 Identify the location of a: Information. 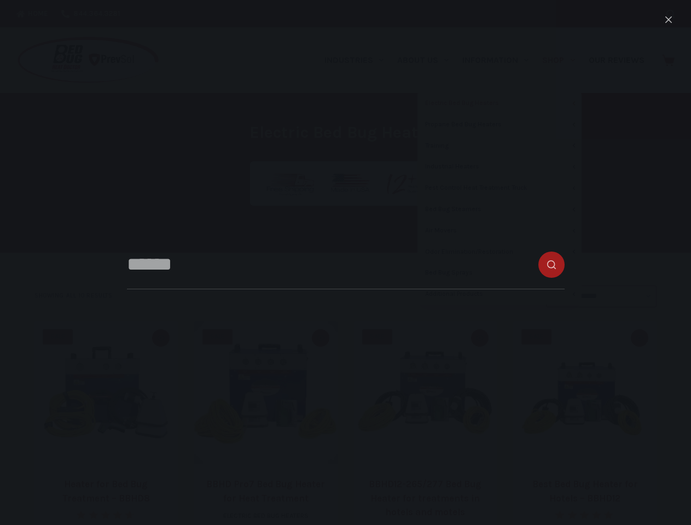
(496, 60).